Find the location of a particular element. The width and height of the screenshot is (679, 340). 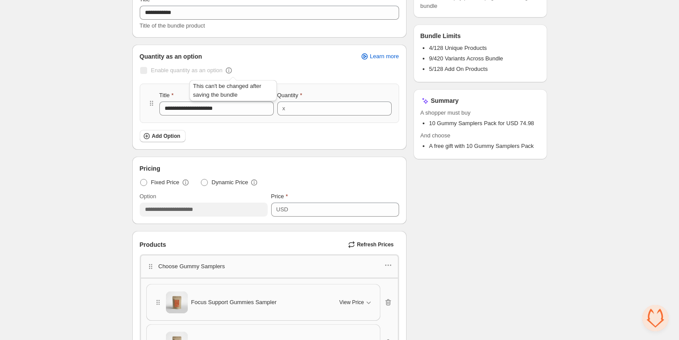

span: Title of the bundle product is located at coordinates (173, 25).